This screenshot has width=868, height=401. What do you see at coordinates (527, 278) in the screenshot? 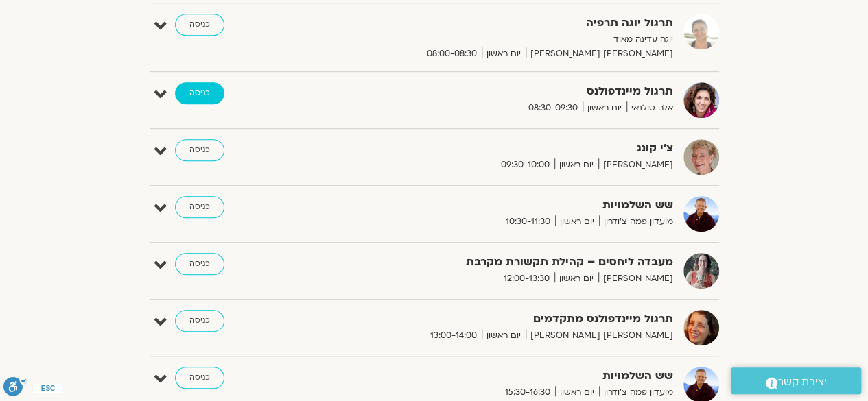
I see `span: 12:00-13:30` at bounding box center [527, 278].